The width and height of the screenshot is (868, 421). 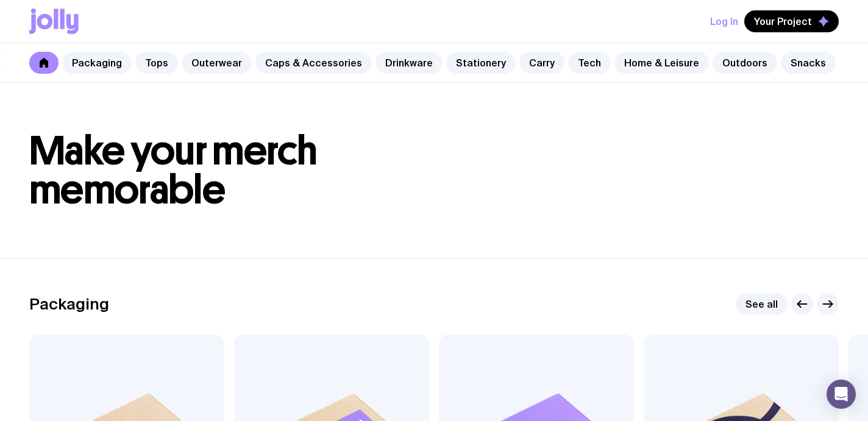 I want to click on h2: Packaging, so click(x=69, y=304).